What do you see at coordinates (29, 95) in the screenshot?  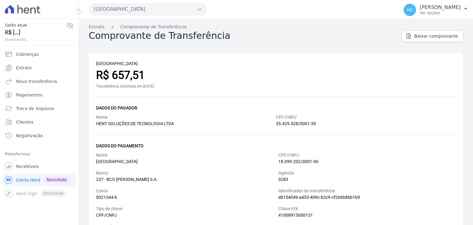 I see `span: Pagamentos` at bounding box center [29, 95].